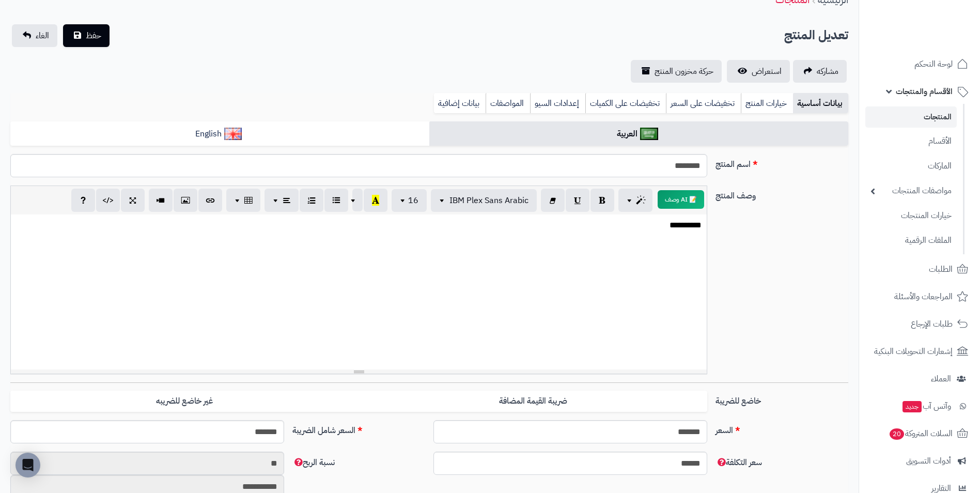 This screenshot has height=493, width=980. Describe the element at coordinates (920, 433) in the screenshot. I see `span: السلات المتروكة` at that location.